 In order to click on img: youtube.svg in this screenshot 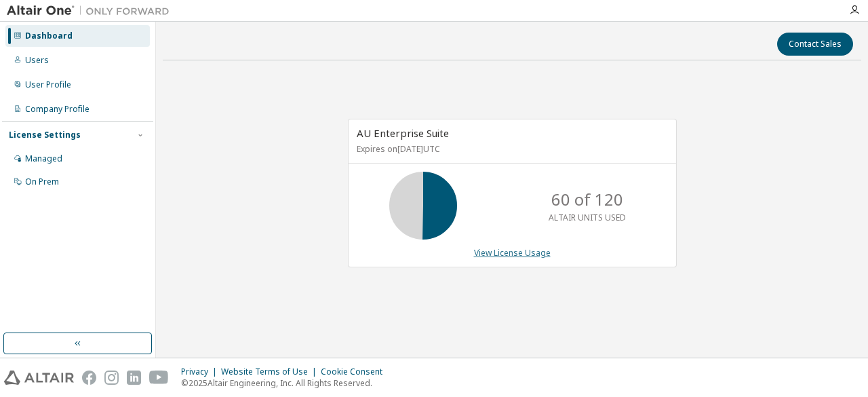, I will do `click(159, 377)`.